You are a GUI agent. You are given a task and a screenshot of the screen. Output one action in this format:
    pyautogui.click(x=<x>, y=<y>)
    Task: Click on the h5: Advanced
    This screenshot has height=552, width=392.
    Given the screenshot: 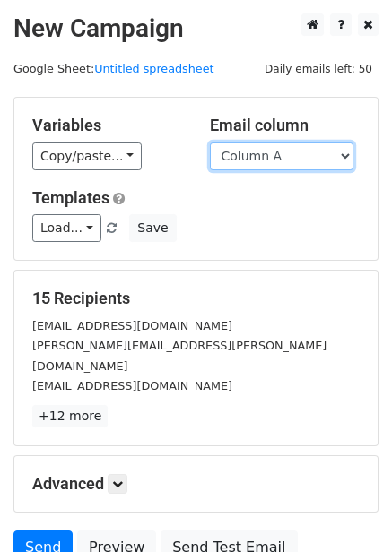 What is the action you would take?
    pyautogui.click(x=196, y=484)
    